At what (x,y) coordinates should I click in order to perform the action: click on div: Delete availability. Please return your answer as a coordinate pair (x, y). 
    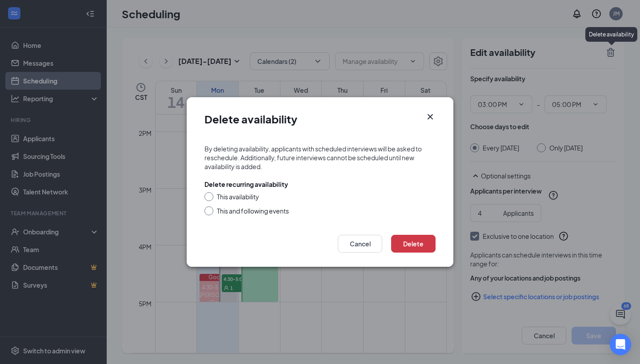
    Looking at the image, I should click on (611, 34).